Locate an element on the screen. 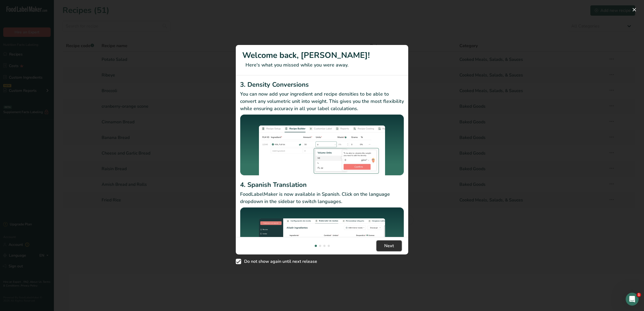  p: You can now add your ingredient and recipe densities to be able to convert any volumetric unit in... is located at coordinates (322, 101).